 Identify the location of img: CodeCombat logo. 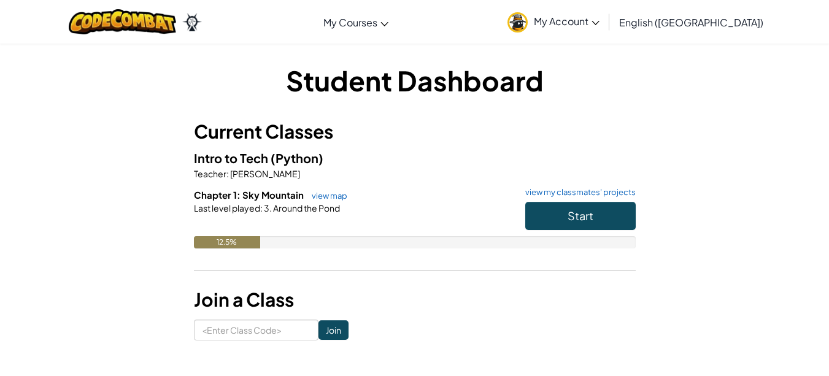
(122, 21).